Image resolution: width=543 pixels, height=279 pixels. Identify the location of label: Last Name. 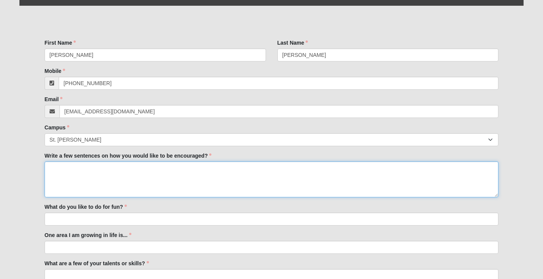
(293, 43).